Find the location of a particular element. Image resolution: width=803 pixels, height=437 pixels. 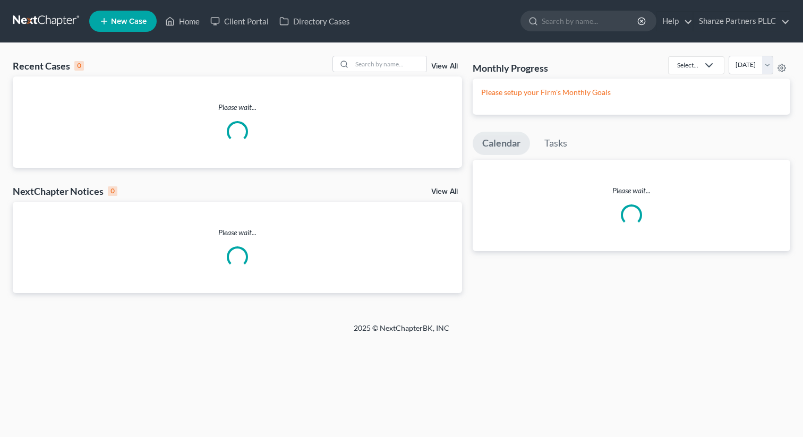

p: Please setup your Firm's Monthly Goals is located at coordinates (631, 92).